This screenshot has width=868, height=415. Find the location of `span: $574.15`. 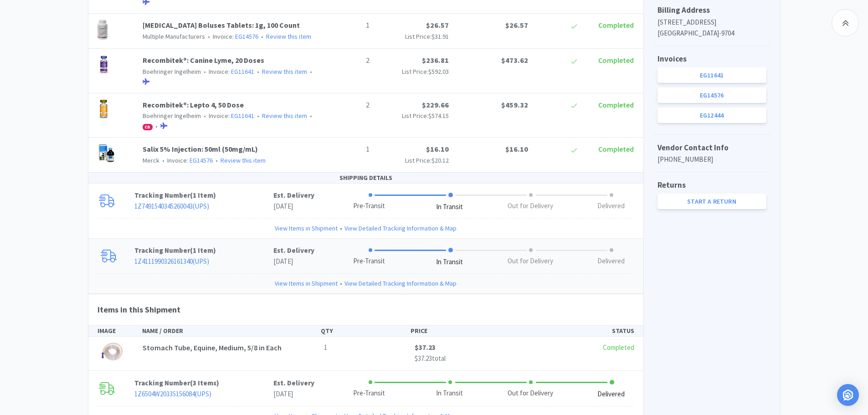

span: $574.15 is located at coordinates (438, 116).